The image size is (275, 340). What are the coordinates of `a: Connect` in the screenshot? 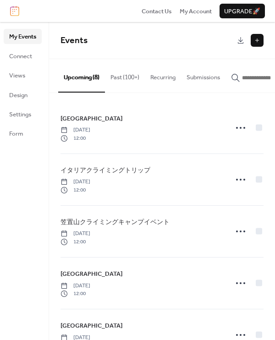 It's located at (22, 56).